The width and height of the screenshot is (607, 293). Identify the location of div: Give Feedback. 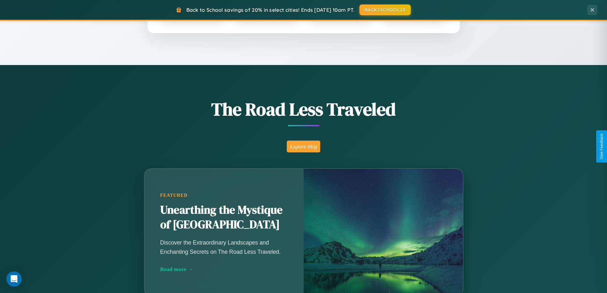
(601, 146).